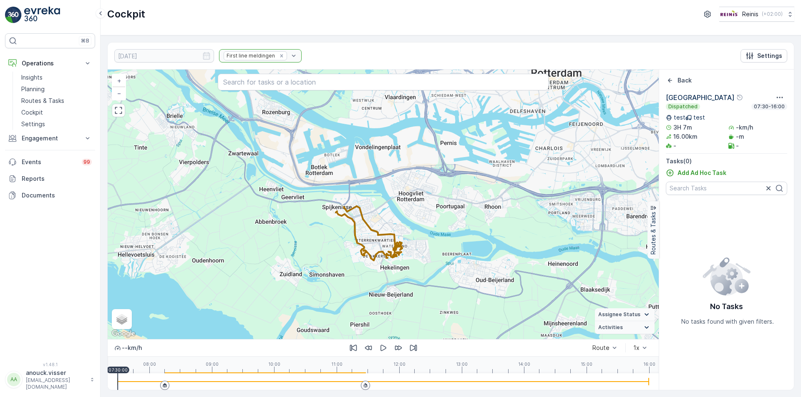  Describe the element at coordinates (399, 364) in the screenshot. I see `p: 12:00` at that location.